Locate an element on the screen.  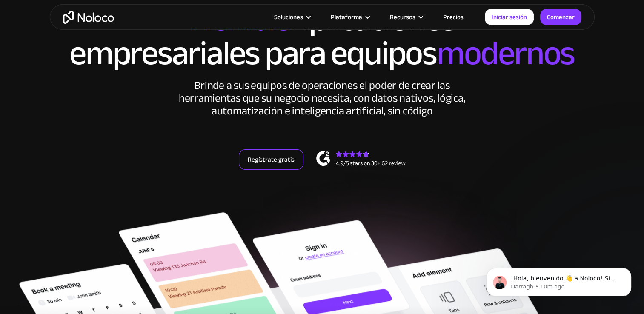
a: Iniciar sesión is located at coordinates (509, 17).